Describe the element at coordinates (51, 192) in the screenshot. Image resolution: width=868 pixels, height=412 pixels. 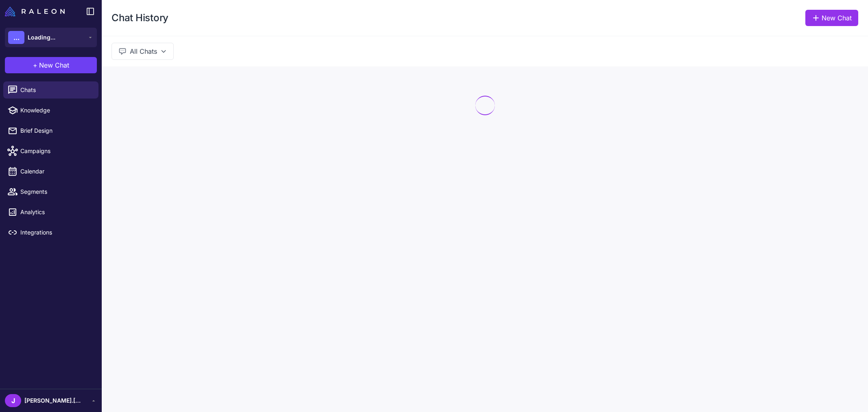
I see `a: Segments` at that location.